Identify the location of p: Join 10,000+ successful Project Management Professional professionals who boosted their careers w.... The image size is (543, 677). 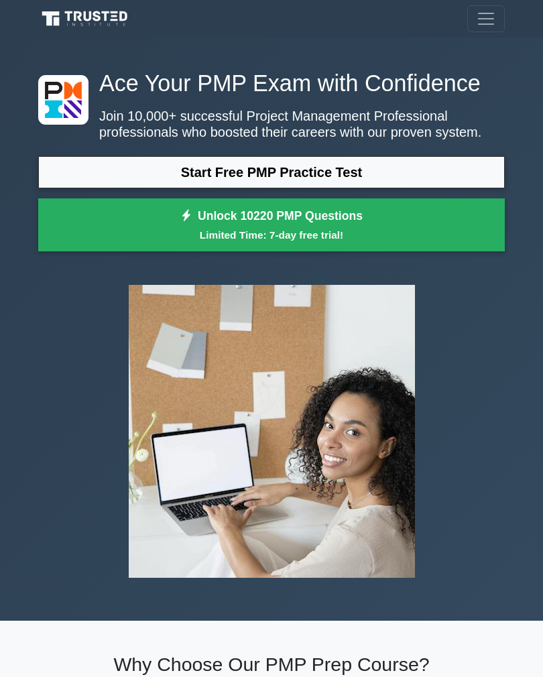
(272, 124).